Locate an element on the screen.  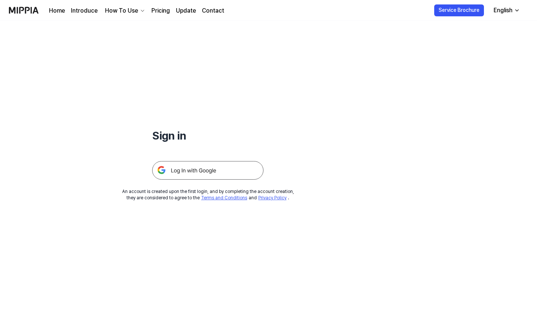
a: Privacy Policy is located at coordinates (272, 198).